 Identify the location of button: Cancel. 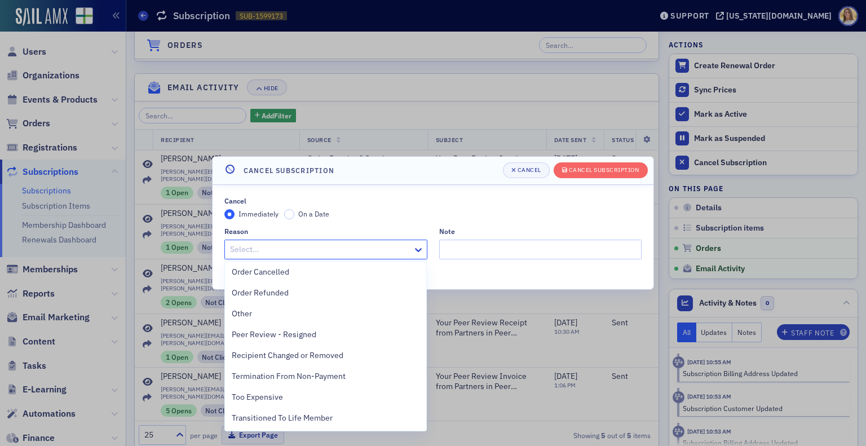
(526, 170).